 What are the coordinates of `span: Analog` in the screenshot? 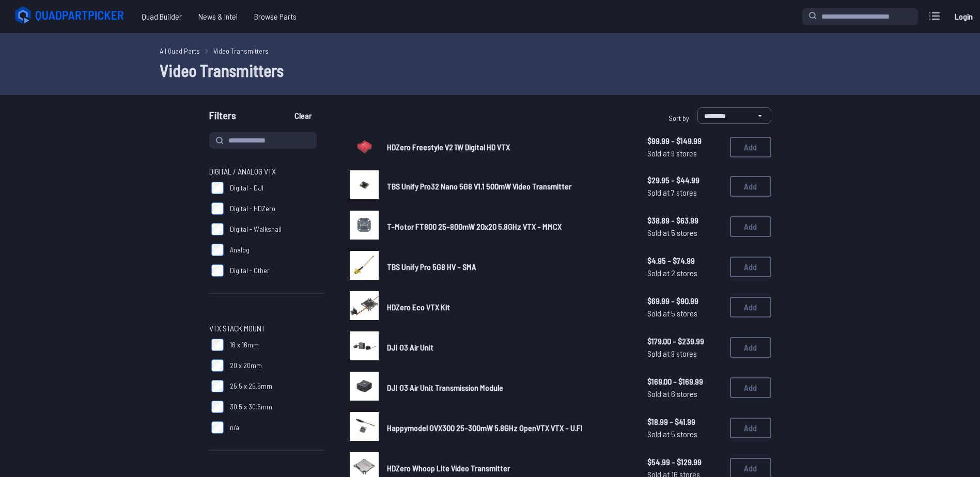 It's located at (240, 250).